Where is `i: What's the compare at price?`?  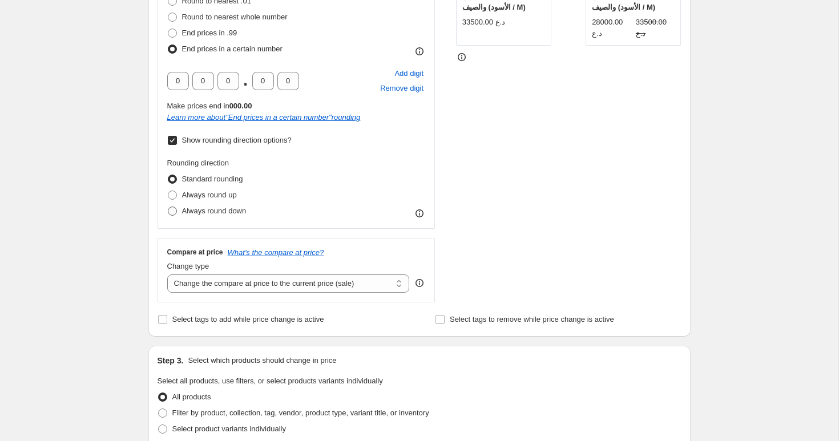
i: What's the compare at price? is located at coordinates (276, 252).